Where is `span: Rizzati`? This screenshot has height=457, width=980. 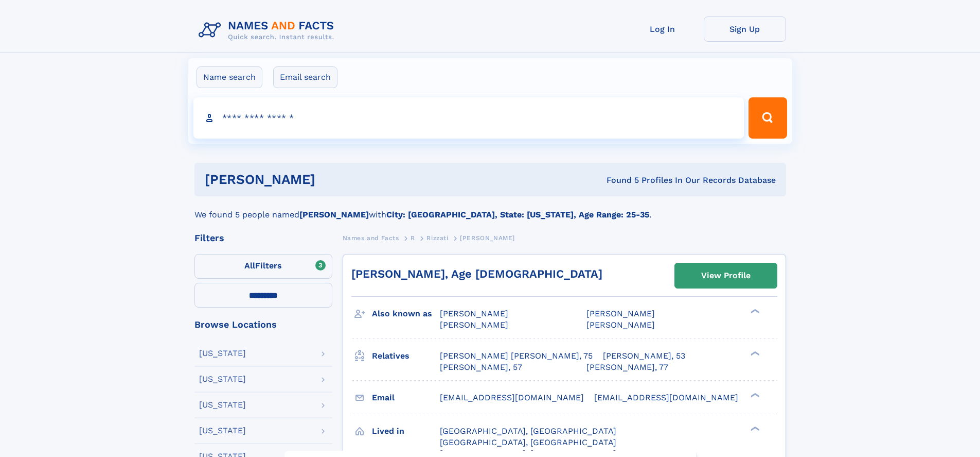 span: Rizzati is located at coordinates (438, 238).